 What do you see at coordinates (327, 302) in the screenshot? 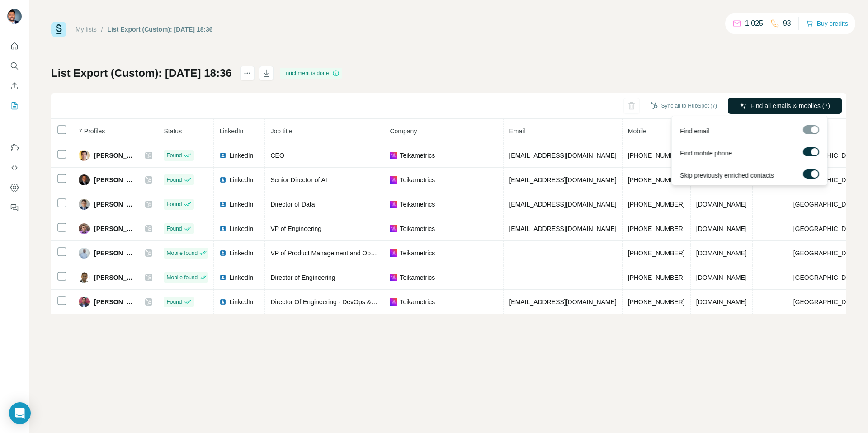
I see `span: Director Of Engineering - DevOps & SRE` at bounding box center [327, 302].